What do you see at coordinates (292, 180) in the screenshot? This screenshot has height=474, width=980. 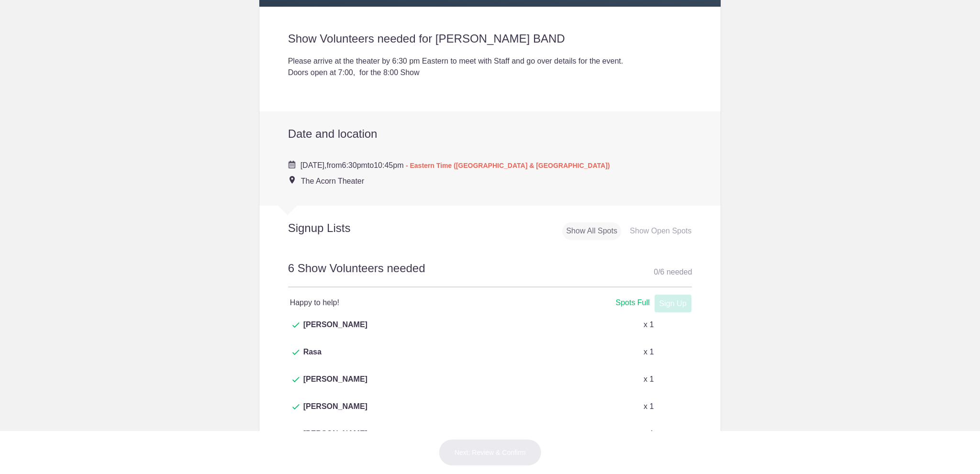 I see `img: Event location` at bounding box center [292, 180].